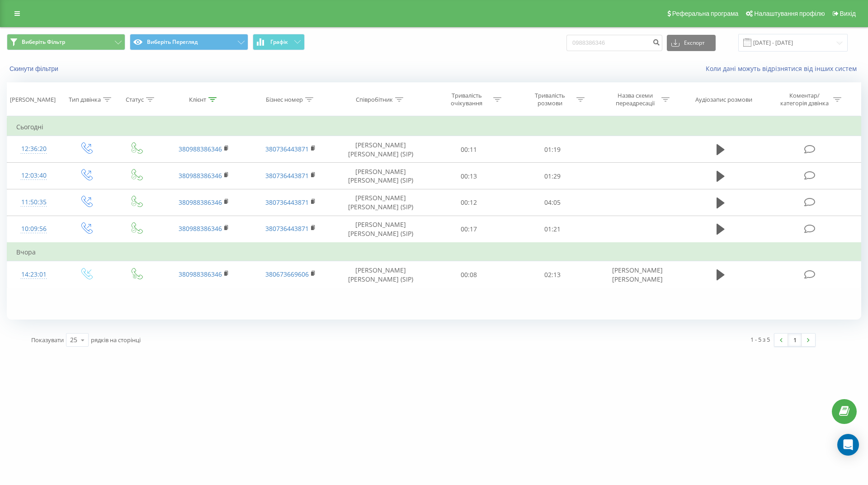 The width and height of the screenshot is (868, 485). What do you see at coordinates (848, 14) in the screenshot?
I see `font: Вихід` at bounding box center [848, 14].